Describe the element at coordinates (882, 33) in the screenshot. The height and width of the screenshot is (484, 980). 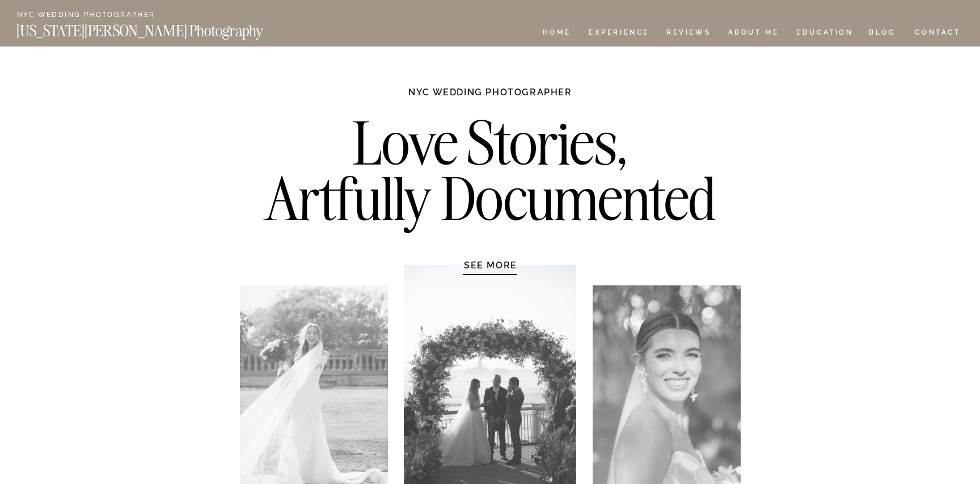
I see `nav: BLOG` at that location.